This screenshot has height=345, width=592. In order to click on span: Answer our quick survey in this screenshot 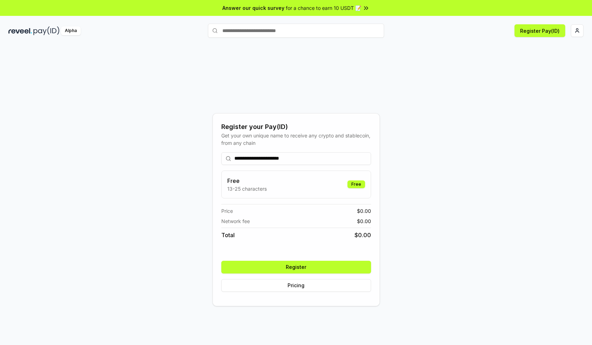, I will do `click(253, 8)`.